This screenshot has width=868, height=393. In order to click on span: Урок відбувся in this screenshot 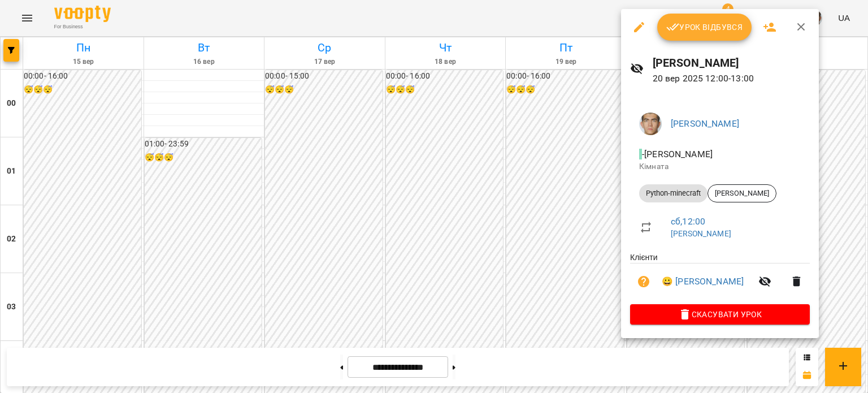, I will do `click(704, 27)`.